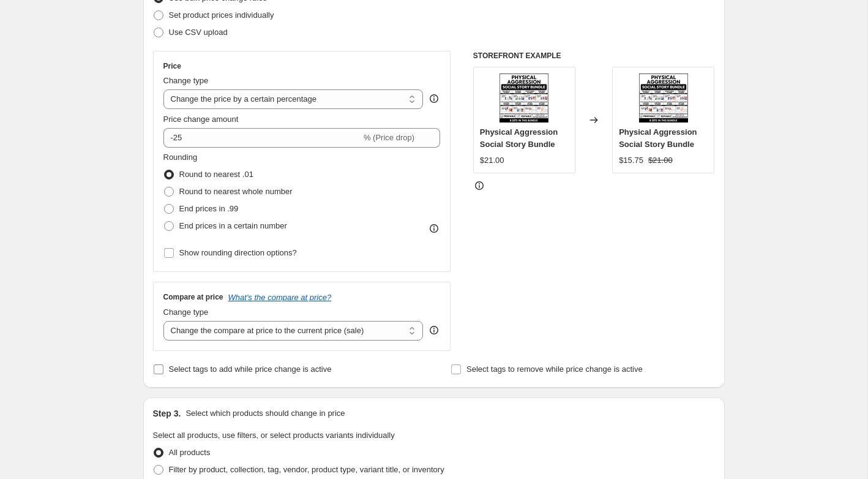 This screenshot has height=479, width=868. Describe the element at coordinates (236, 191) in the screenshot. I see `span: Round to nearest whole number` at that location.